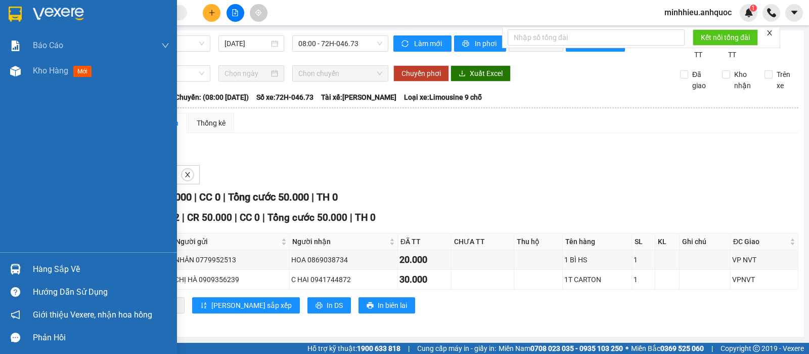  What do you see at coordinates (101, 292) in the screenshot?
I see `div: Hướng dẫn sử dụng` at bounding box center [101, 292].